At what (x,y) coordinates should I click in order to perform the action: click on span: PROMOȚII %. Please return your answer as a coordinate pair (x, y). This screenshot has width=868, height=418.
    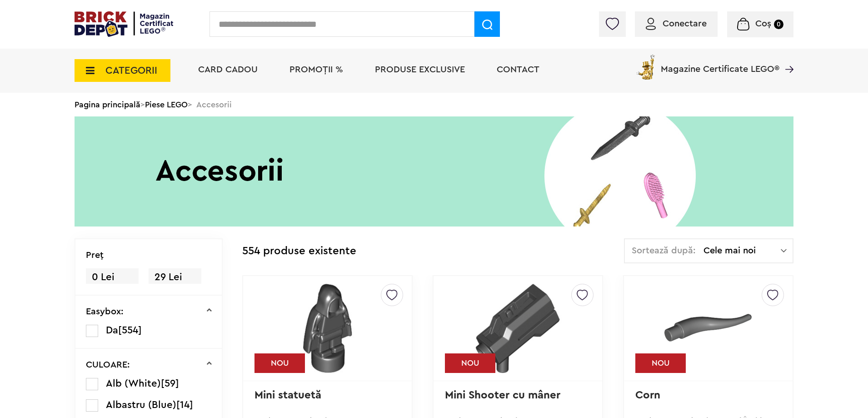
    Looking at the image, I should click on (316, 69).